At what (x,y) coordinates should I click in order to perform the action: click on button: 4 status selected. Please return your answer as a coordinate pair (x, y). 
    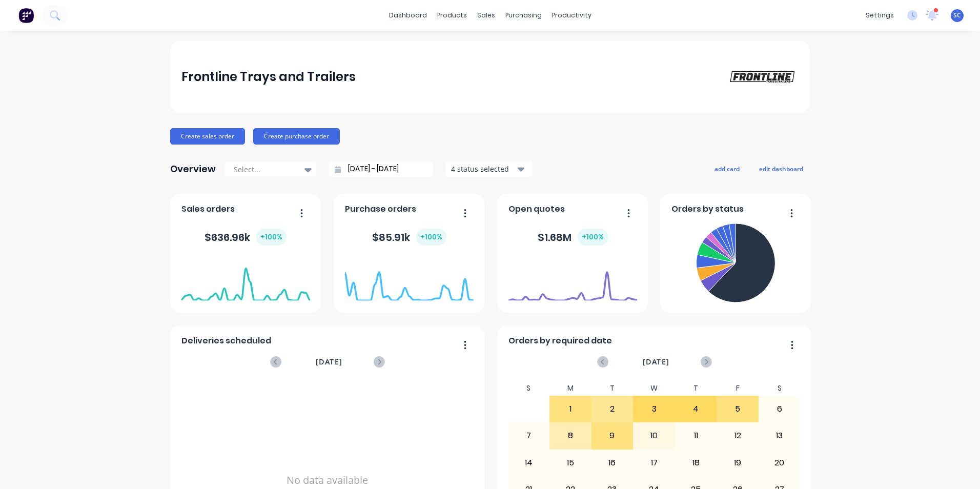
    Looking at the image, I should click on (489, 169).